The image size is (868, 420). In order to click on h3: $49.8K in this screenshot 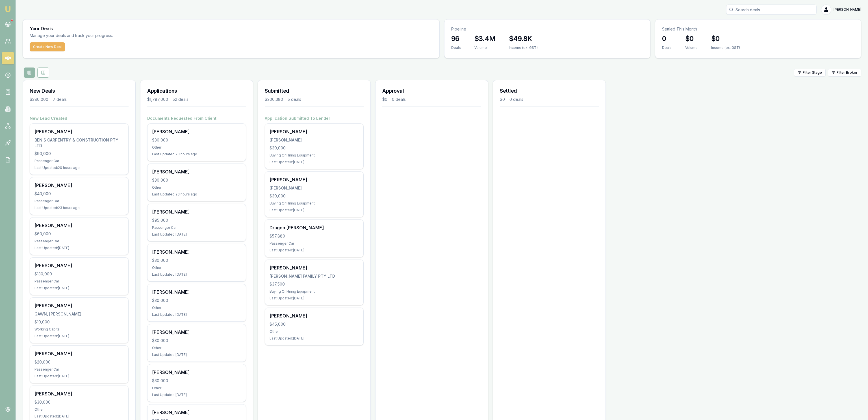, I will do `click(523, 39)`.